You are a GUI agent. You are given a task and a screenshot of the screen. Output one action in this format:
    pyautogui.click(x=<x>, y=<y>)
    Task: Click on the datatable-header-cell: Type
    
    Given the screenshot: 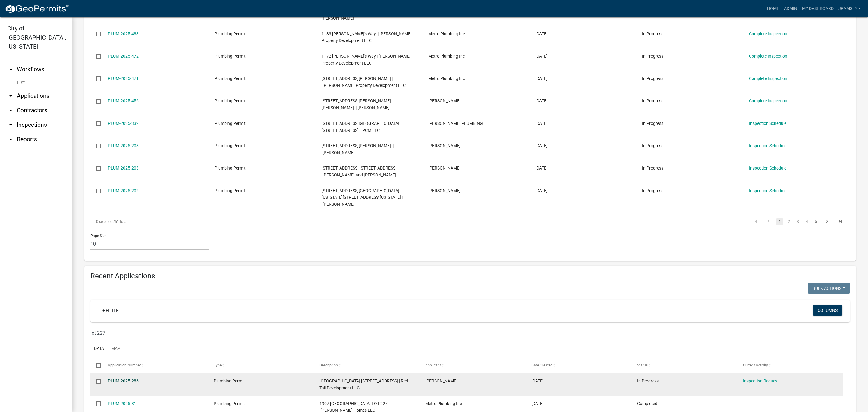 What is the action you would take?
    pyautogui.click(x=261, y=366)
    